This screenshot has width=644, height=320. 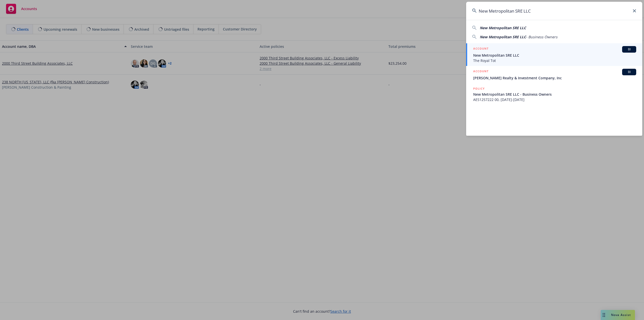 I want to click on span: New Metropolitan SRE LLC - Business Owners, so click(x=555, y=94).